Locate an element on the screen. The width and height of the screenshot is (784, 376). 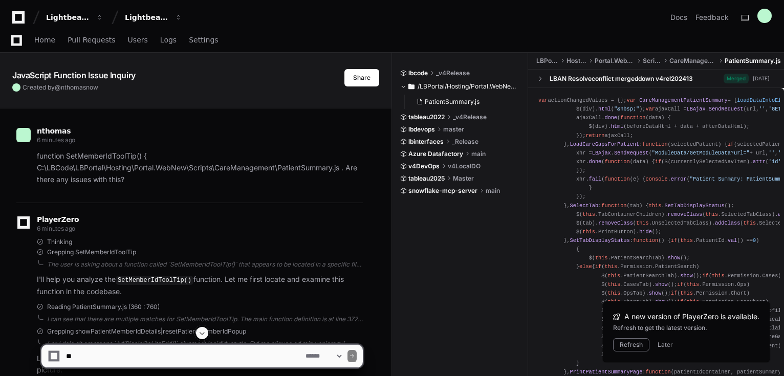
span: PatientSearchTab is located at coordinates (649, 276).